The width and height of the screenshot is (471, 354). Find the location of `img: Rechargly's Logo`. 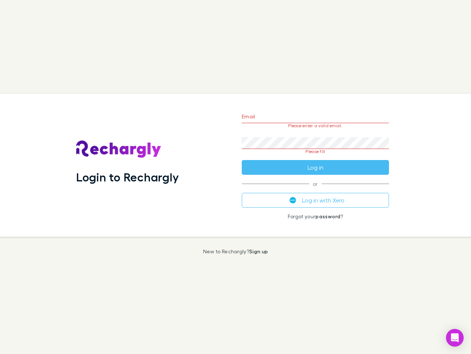

img: Rechargly's Logo is located at coordinates (119, 149).